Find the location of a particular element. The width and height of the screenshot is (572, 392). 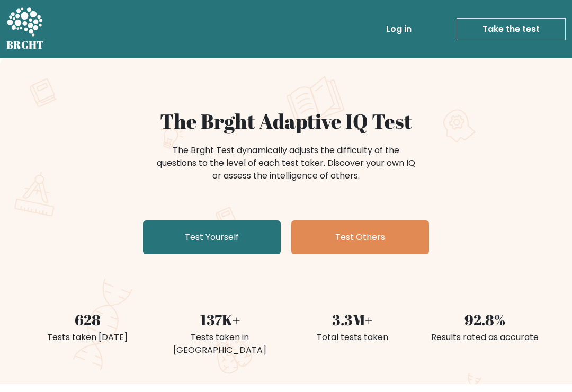

div: 3.3M+ is located at coordinates (352, 320).